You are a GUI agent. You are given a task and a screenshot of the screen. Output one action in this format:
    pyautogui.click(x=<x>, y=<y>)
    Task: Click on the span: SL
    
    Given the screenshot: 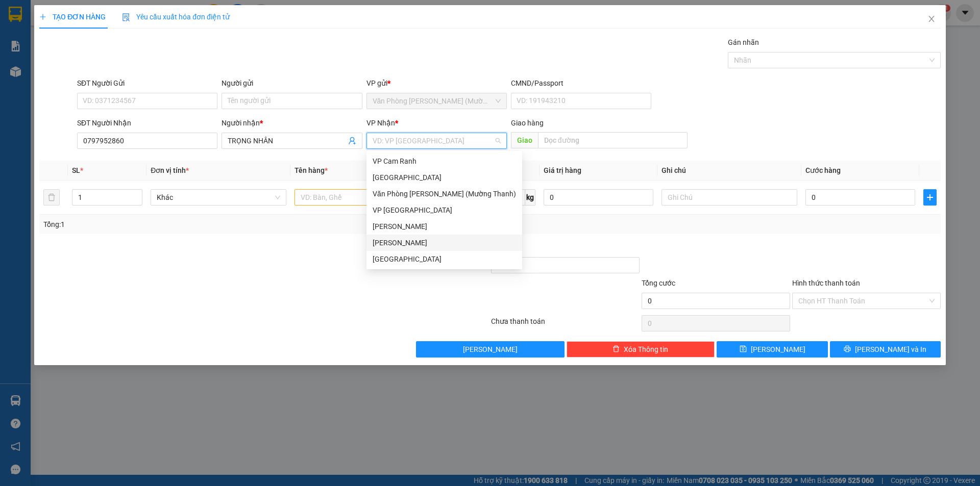 What is the action you would take?
    pyautogui.click(x=76, y=171)
    